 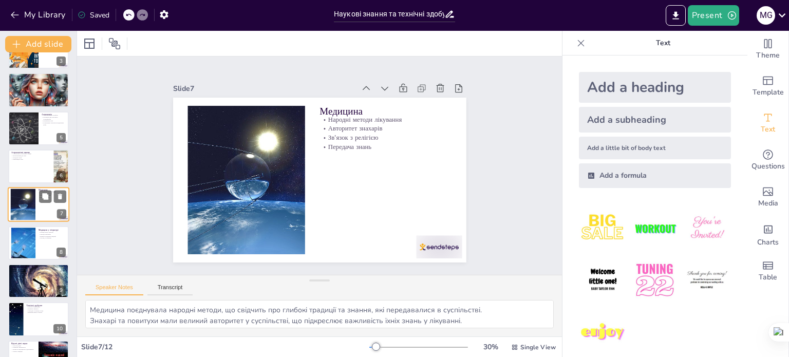 I want to click on input: Insert title, so click(x=389, y=14).